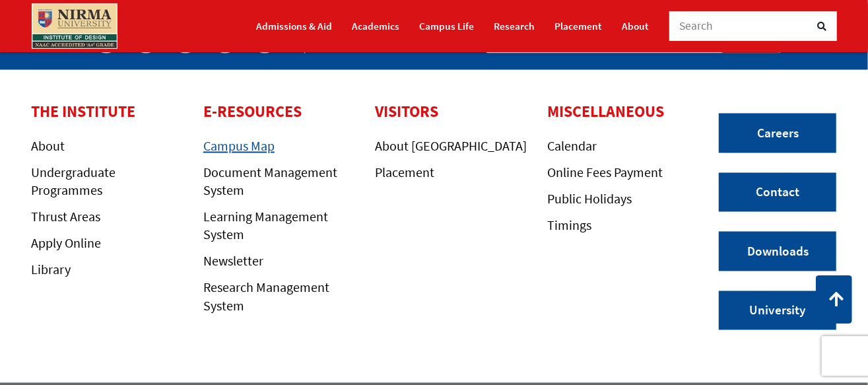 Image resolution: width=868 pixels, height=385 pixels. Describe the element at coordinates (376, 26) in the screenshot. I see `a: Academics` at that location.